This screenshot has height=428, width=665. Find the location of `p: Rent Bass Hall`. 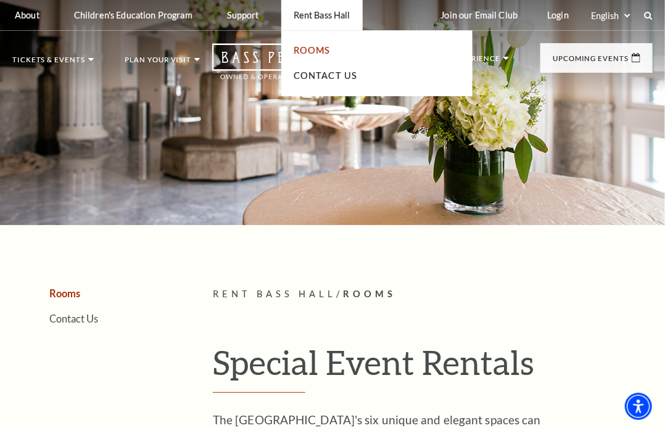

p: Rent Bass Hall is located at coordinates (322, 15).